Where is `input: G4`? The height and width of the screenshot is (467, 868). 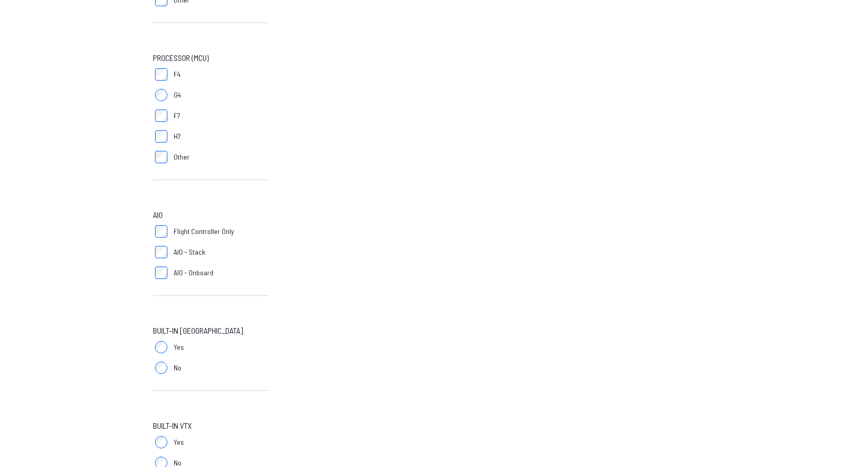
input: G4 is located at coordinates (161, 95).